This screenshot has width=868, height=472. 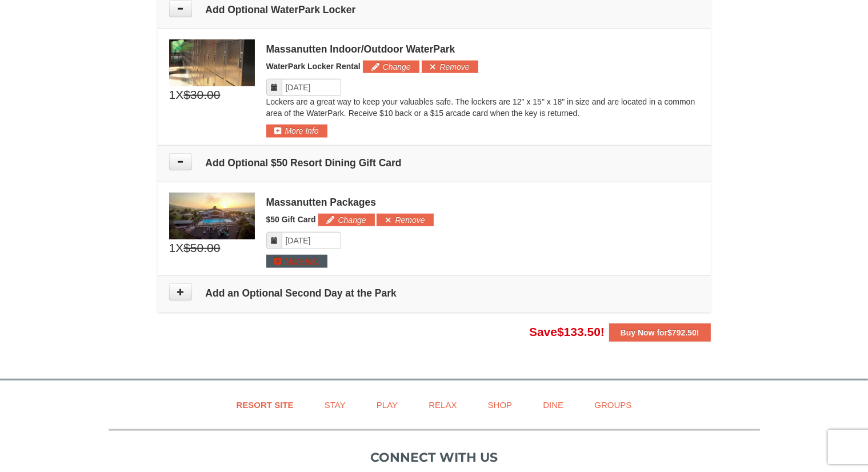 I want to click on a: Relax, so click(x=443, y=405).